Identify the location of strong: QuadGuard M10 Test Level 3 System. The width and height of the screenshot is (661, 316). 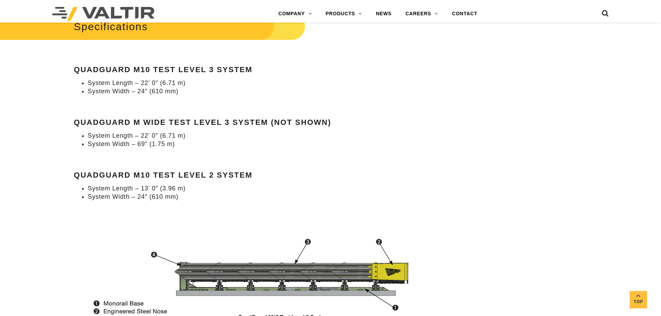
(163, 69).